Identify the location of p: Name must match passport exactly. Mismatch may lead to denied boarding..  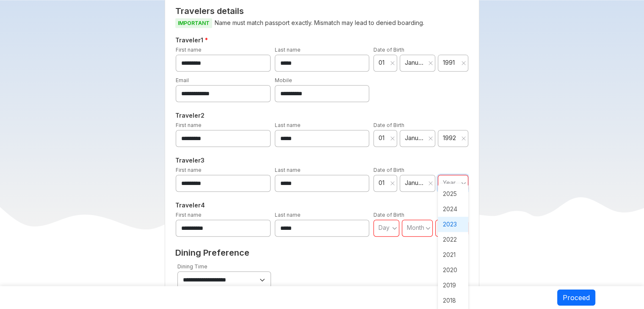
(322, 23).